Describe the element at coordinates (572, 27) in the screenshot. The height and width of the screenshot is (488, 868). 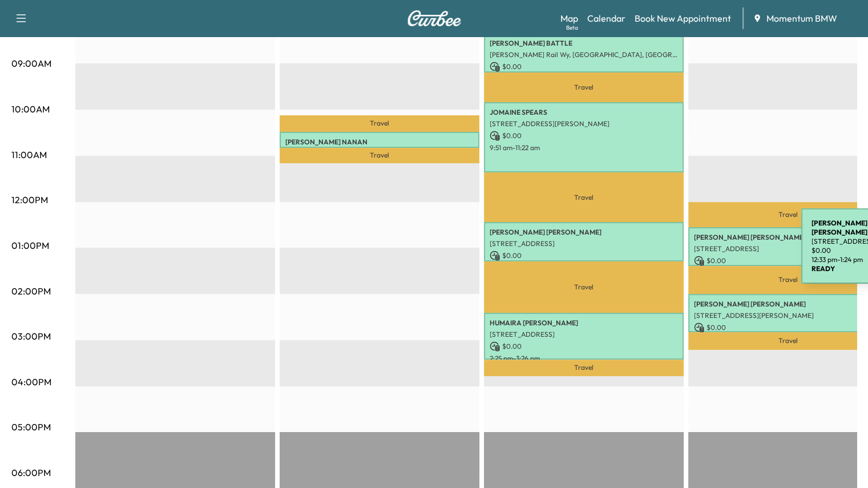
I see `div: Beta` at that location.